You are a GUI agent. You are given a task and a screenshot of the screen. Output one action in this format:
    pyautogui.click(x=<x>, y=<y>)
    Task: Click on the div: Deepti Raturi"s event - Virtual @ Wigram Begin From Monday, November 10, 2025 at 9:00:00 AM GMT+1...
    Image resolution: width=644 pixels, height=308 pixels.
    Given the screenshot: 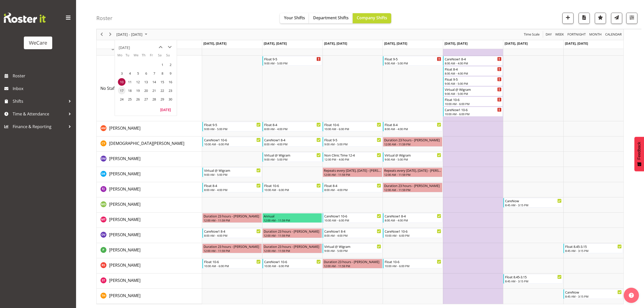 What is the action you would take?
    pyautogui.click(x=232, y=172)
    